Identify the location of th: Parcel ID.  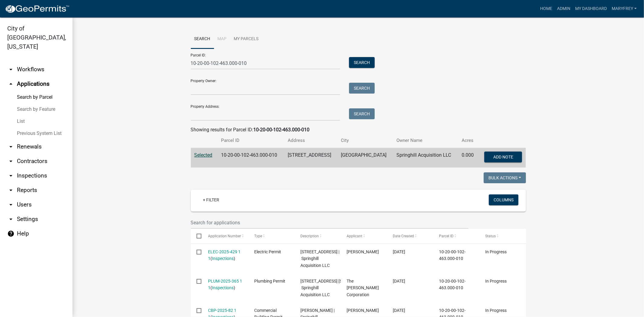
(251, 140).